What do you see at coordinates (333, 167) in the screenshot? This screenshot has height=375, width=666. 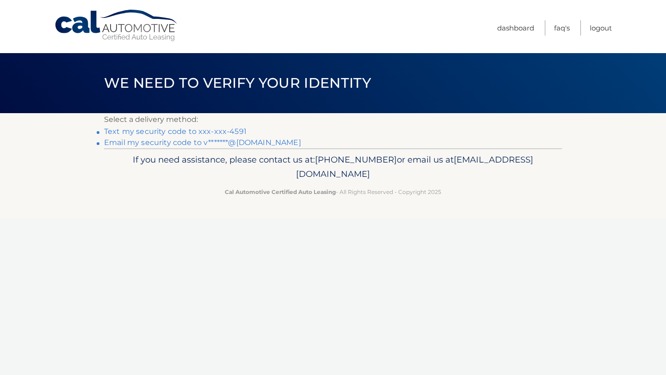 I see `p: If you need assistance, please contact us at: or email us at` at bounding box center [333, 167].